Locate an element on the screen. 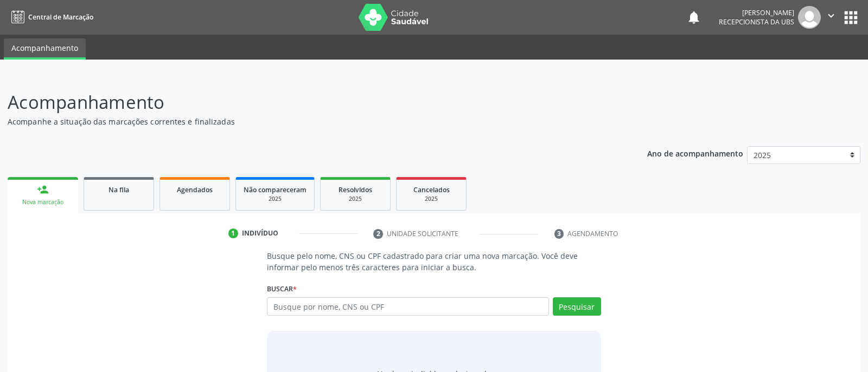 Image resolution: width=868 pixels, height=372 pixels. span: Agendados is located at coordinates (195, 189).